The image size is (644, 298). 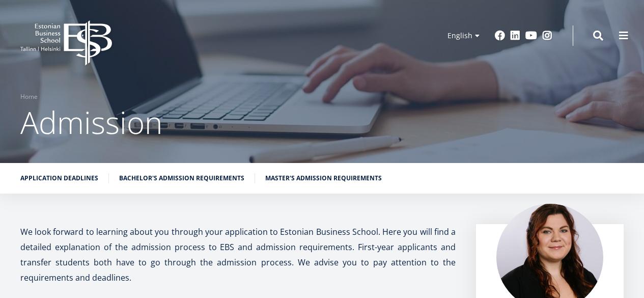 I want to click on a: Youtube, so click(x=531, y=36).